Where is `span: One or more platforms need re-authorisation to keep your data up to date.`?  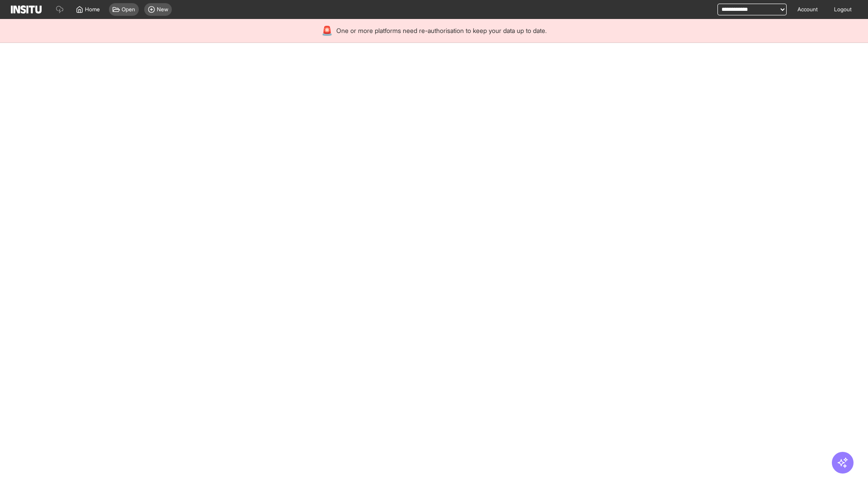
span: One or more platforms need re-authorisation to keep your data up to date. is located at coordinates (441, 30).